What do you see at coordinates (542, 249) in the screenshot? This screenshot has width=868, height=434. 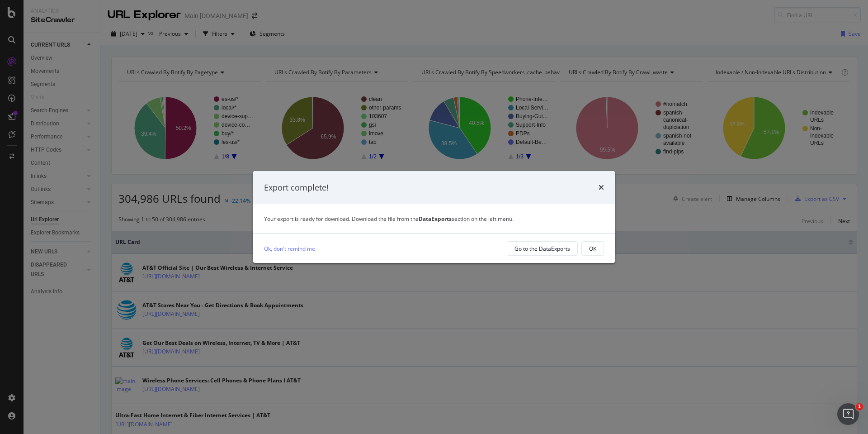 I see `button: Go to the DataExports` at bounding box center [542, 249].